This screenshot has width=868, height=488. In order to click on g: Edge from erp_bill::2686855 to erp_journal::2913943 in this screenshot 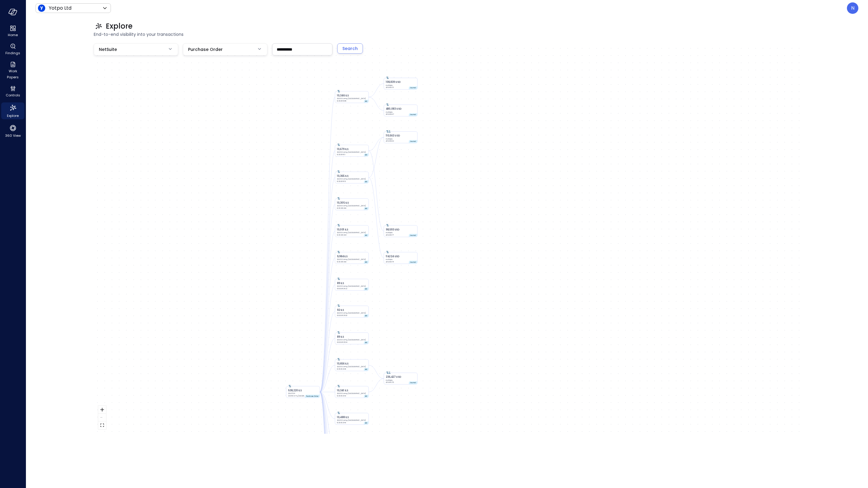, I will do `click(376, 158)`.